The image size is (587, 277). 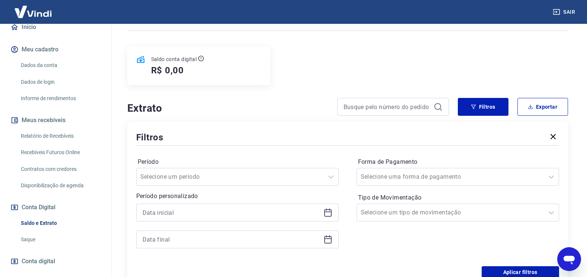 What do you see at coordinates (60, 152) in the screenshot?
I see `a: Recebíveis Futuros Online` at bounding box center [60, 152].